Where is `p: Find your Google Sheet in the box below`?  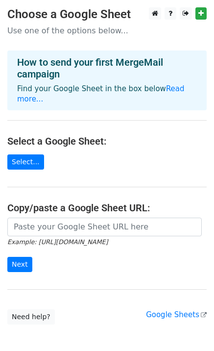
p: Find your Google Sheet in the box below is located at coordinates (107, 94).